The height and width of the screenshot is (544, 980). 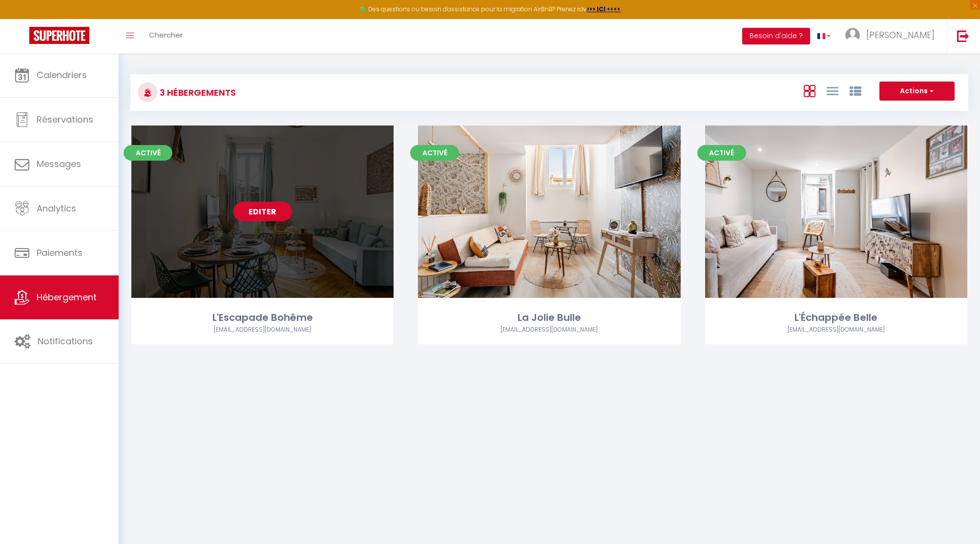 What do you see at coordinates (56, 208) in the screenshot?
I see `span: Analytics` at bounding box center [56, 208].